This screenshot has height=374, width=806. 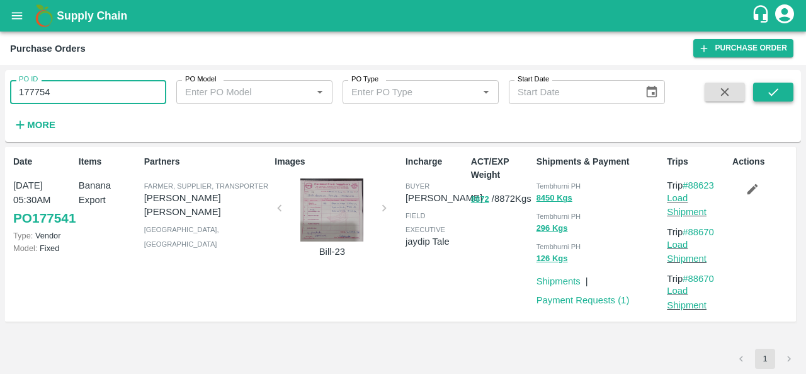 I want to click on b: Supply Chain, so click(x=92, y=16).